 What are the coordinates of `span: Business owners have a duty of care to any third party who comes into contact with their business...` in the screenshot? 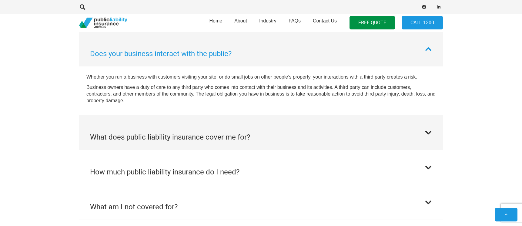 It's located at (261, 94).